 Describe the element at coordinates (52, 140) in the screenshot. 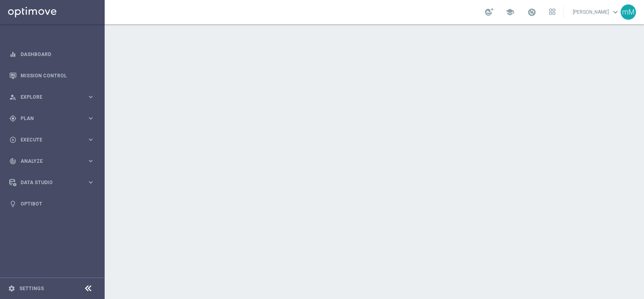

I see `div: play_circle_outline Execute keyboard_arrow_right` at that location.